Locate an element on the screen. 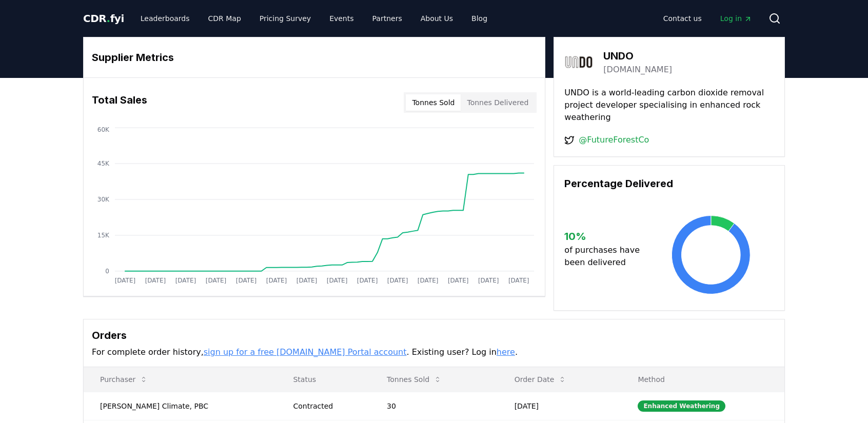 This screenshot has width=868, height=423. a: Log in is located at coordinates (736, 19).